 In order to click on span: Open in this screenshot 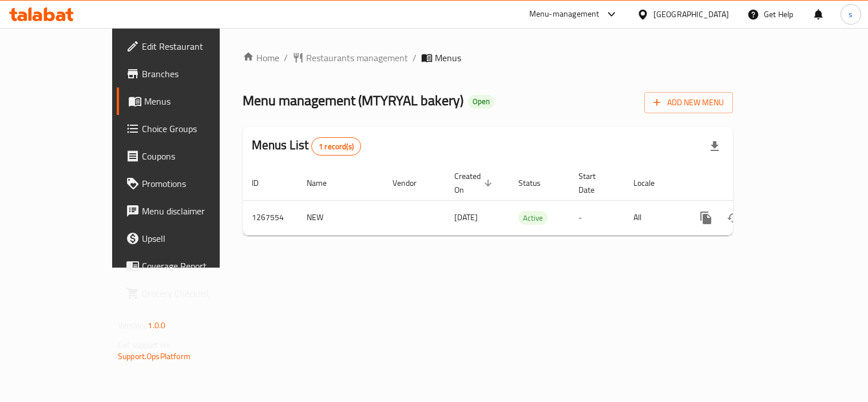, I will do `click(481, 101)`.